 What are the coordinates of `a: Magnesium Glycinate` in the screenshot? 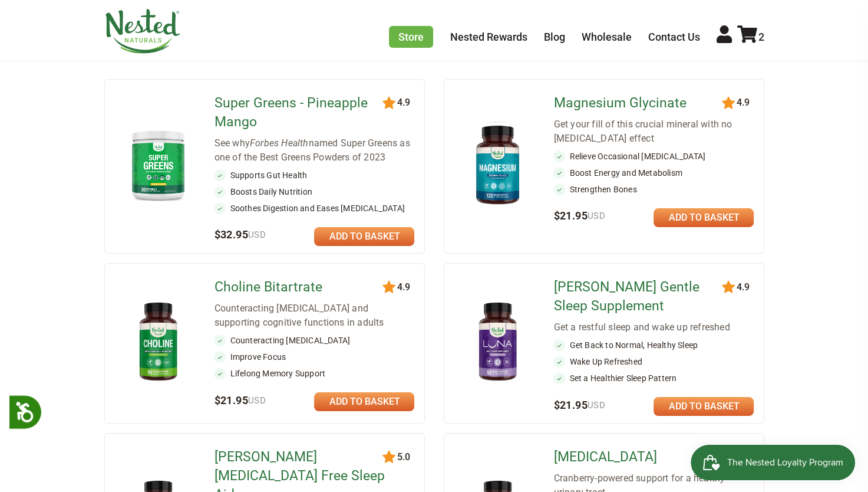 It's located at (638, 103).